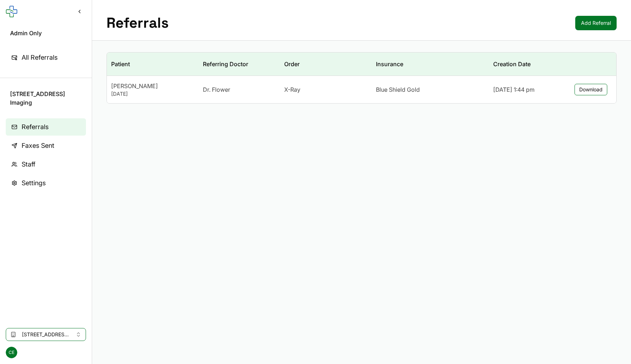 Image resolution: width=631 pixels, height=364 pixels. I want to click on span: Admin Only, so click(46, 33).